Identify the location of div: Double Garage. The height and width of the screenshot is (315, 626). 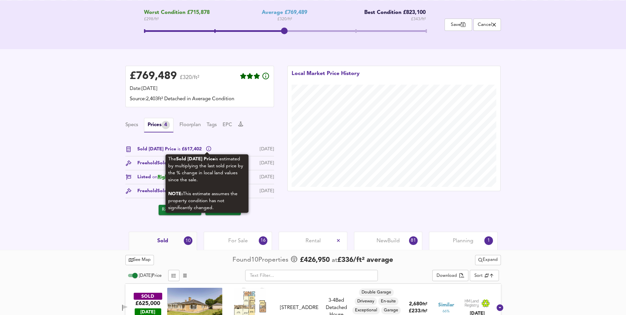
(376, 292).